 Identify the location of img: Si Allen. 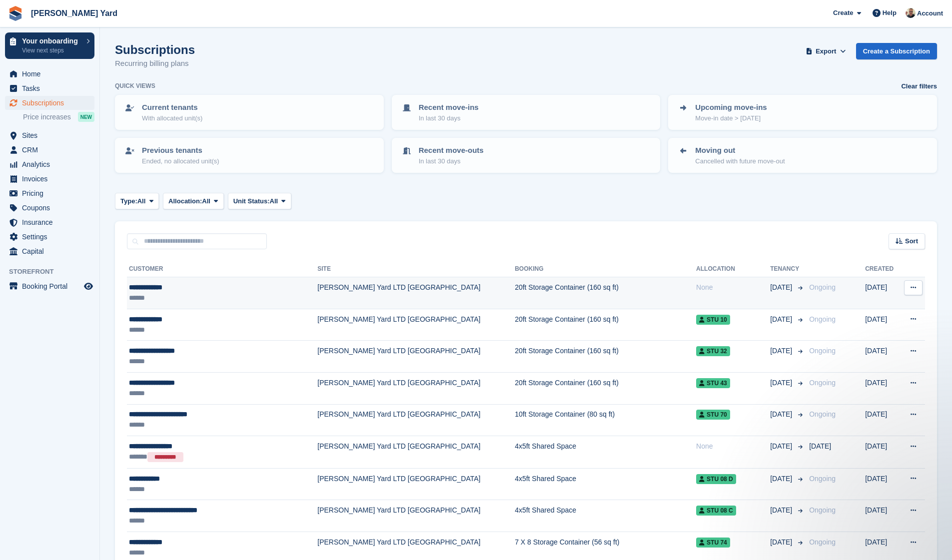
(910, 13).